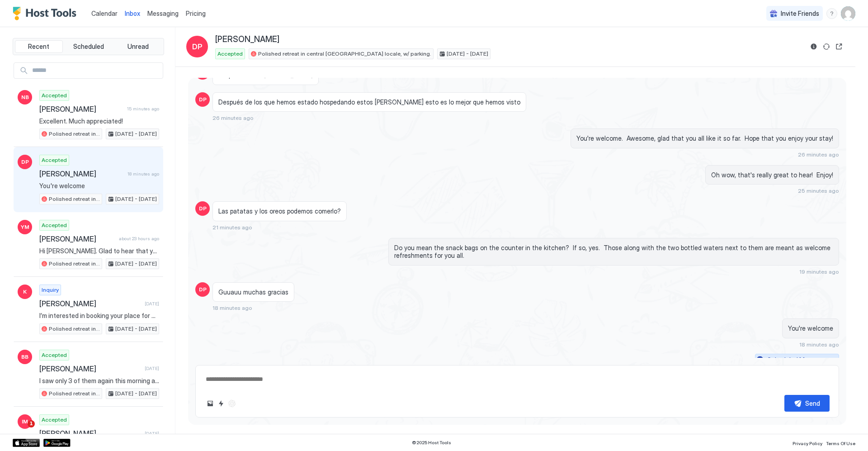 The height and width of the screenshot is (451, 868). What do you see at coordinates (431, 442) in the screenshot?
I see `span: © 2025 Host Tools` at bounding box center [431, 442].